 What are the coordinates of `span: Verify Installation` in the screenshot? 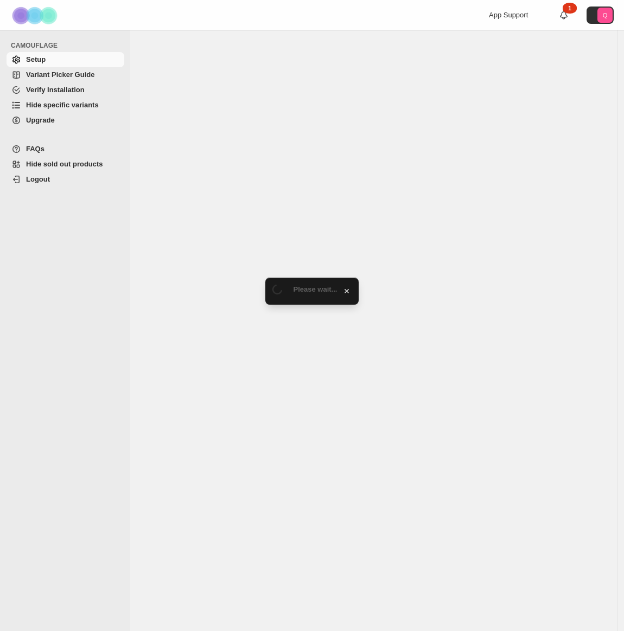 It's located at (55, 89).